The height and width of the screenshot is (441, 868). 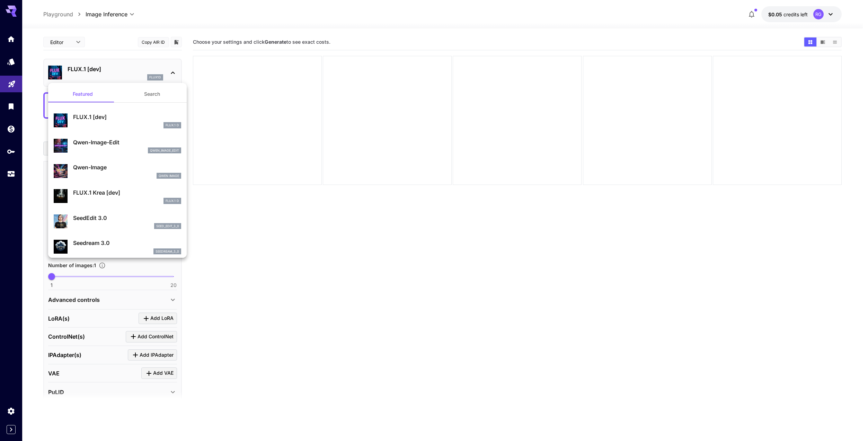 I want to click on div: Qwen-Image-Editqwen_image_edit, so click(x=117, y=145).